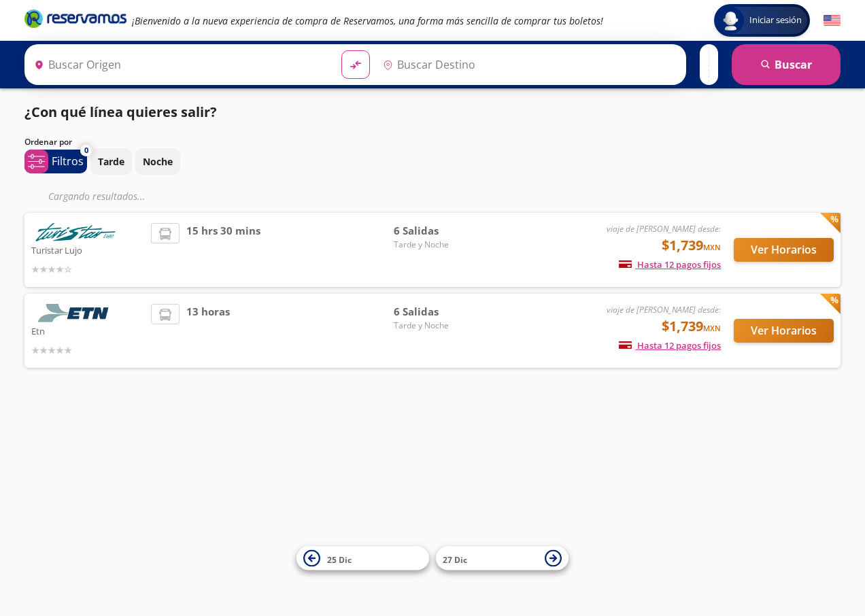  I want to click on p: ¿Con qué línea quieres salir?, so click(120, 112).